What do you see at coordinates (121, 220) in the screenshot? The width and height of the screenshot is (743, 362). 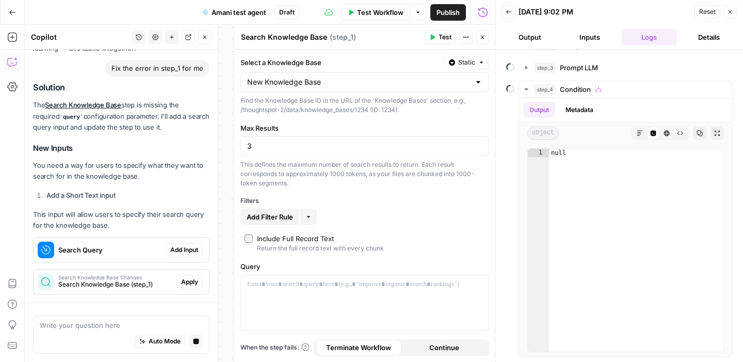 I see `p: This input will allow users to specify their search query for the knowledge base.` at bounding box center [121, 220].